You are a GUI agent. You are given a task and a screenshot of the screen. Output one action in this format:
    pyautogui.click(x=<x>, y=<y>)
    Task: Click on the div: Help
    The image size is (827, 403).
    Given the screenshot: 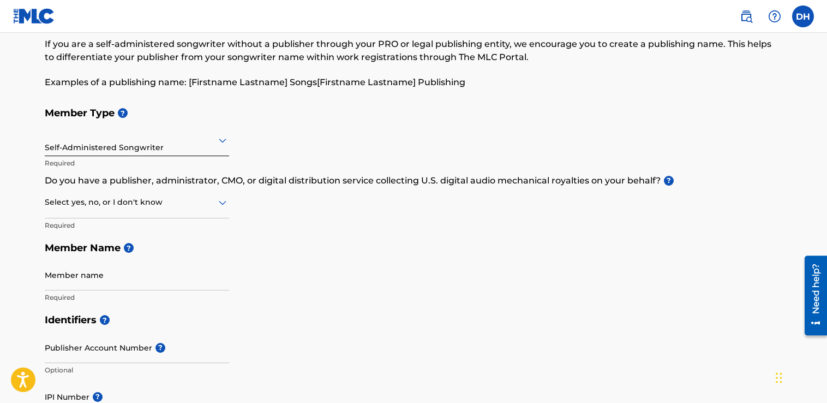 What is the action you would take?
    pyautogui.click(x=775, y=16)
    